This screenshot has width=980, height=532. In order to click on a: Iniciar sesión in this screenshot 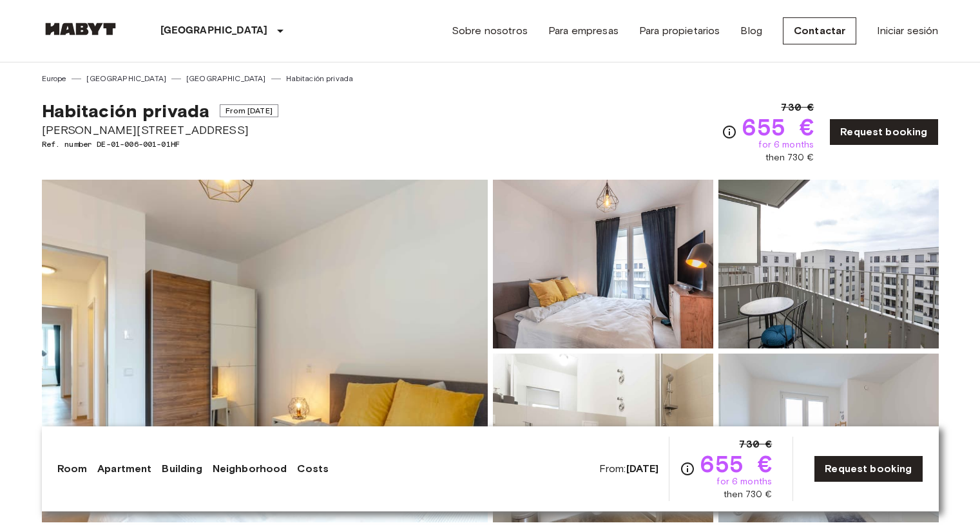, I will do `click(907, 31)`.